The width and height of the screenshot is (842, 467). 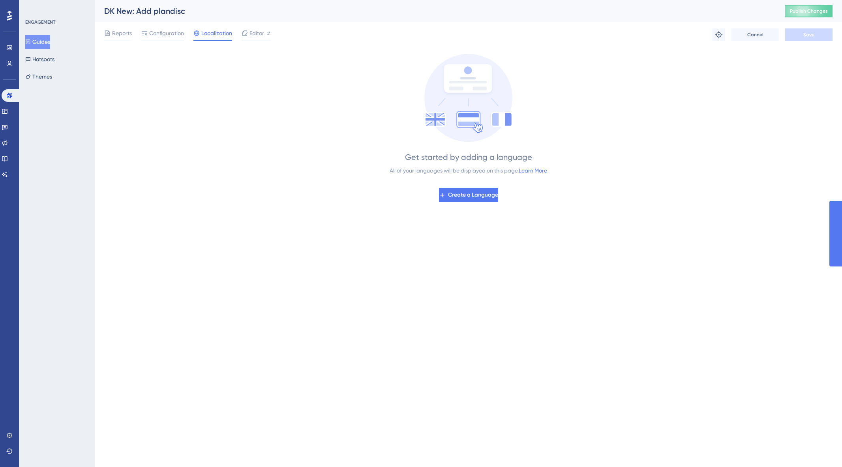 I want to click on button: Themes, so click(x=39, y=77).